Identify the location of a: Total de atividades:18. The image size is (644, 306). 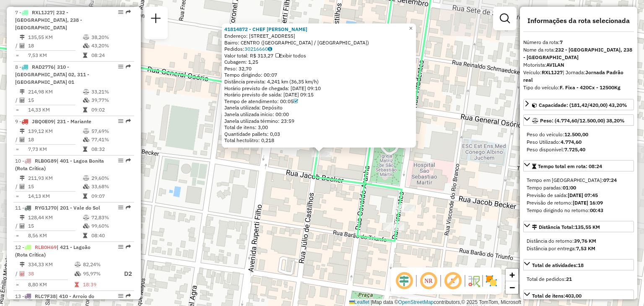
(579, 265).